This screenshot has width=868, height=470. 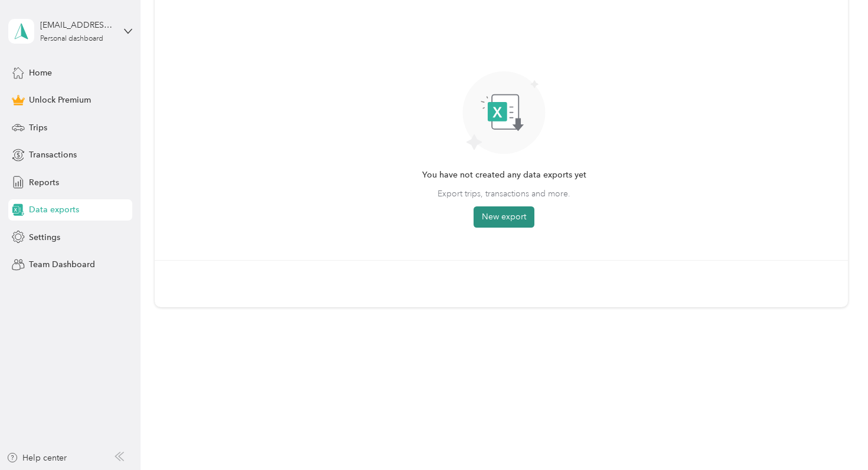 I want to click on span: Settings, so click(x=45, y=237).